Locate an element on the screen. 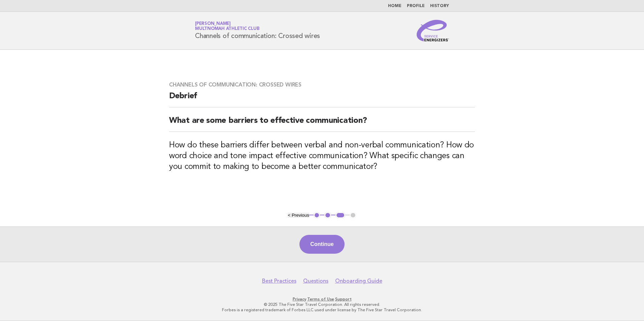 Image resolution: width=644 pixels, height=321 pixels. p: Forbes is a registered trademark of Forbes LLC used under license by The Five Star Travel Corpora... is located at coordinates (322, 310).